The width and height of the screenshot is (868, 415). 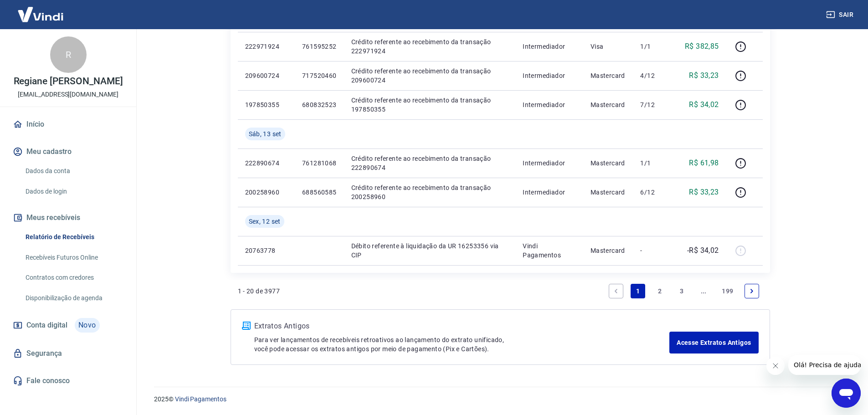 I want to click on p: 688560585, so click(x=319, y=192).